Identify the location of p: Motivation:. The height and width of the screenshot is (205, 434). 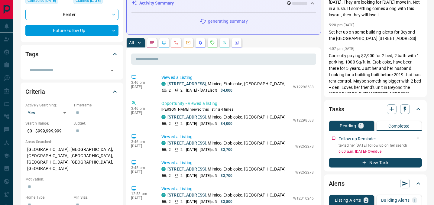
(72, 179).